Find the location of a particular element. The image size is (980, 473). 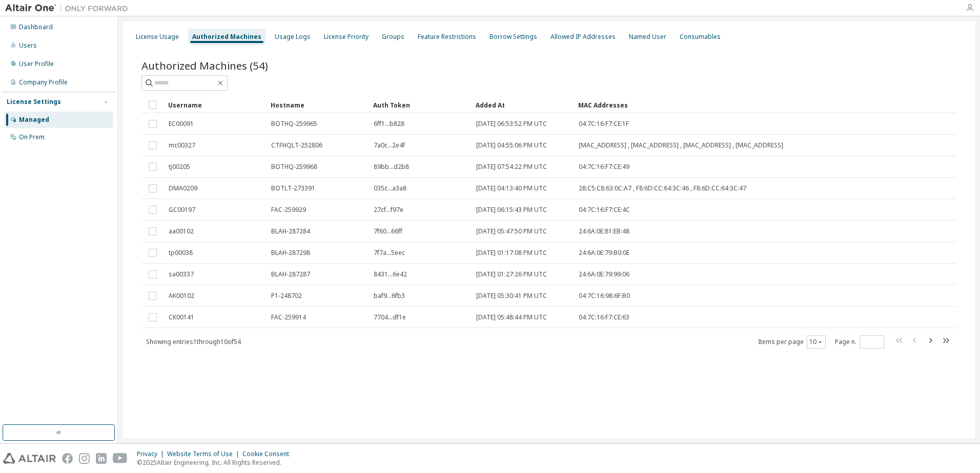

span: Showing entries 1 through 10 of 54 is located at coordinates (193, 342).